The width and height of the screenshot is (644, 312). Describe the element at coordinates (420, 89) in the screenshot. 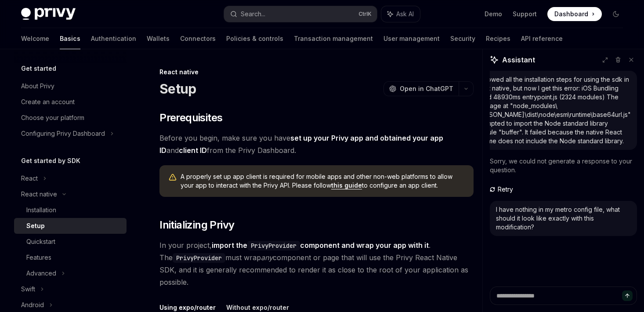

I see `button: Open in ChatGPT` at that location.